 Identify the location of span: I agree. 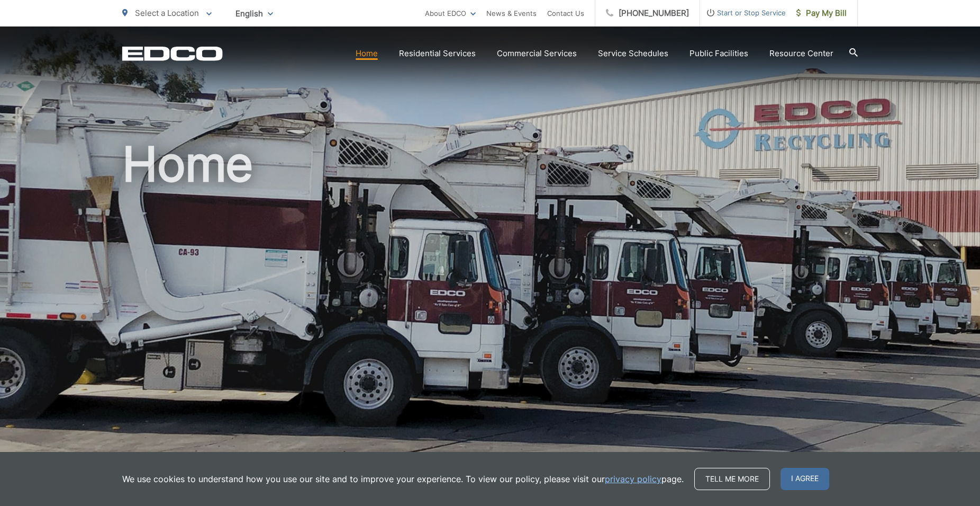
(805, 479).